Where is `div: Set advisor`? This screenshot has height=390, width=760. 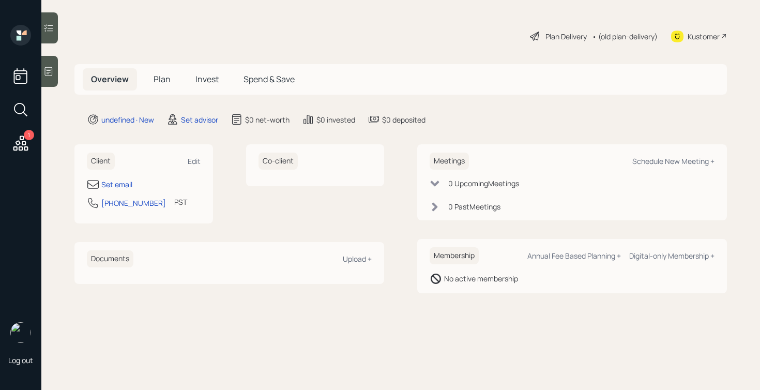
div: Set advisor is located at coordinates (200, 119).